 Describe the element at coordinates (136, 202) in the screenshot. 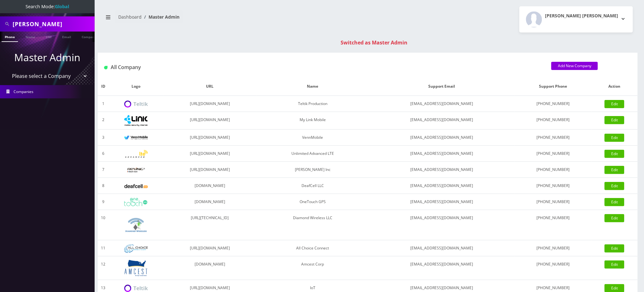

I see `img: OneTouch GPS` at that location.